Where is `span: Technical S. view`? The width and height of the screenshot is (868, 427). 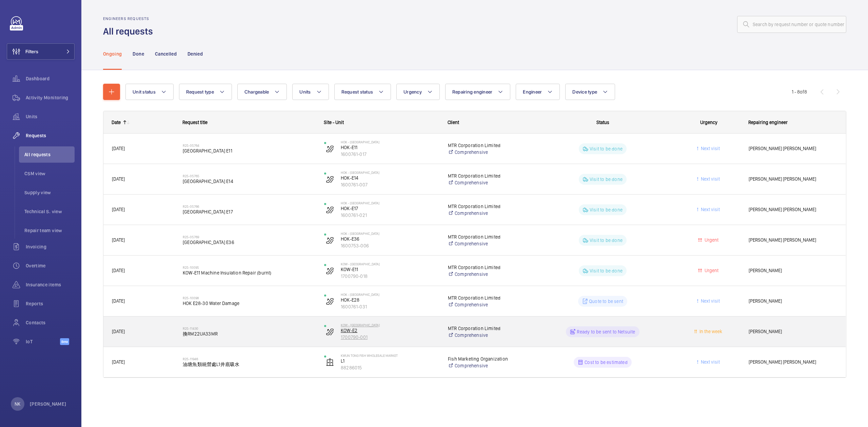 span: Technical S. view is located at coordinates (49, 212).